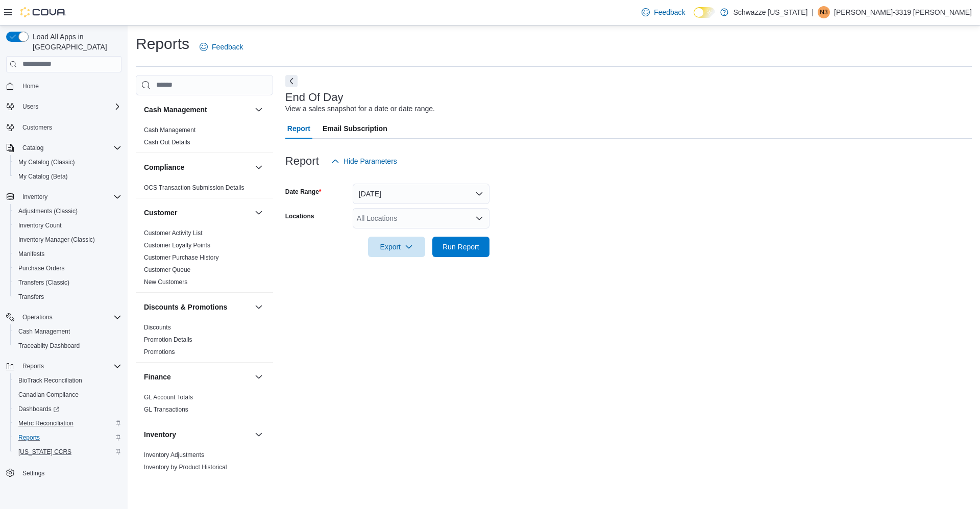 The width and height of the screenshot is (980, 509). What do you see at coordinates (33, 474) in the screenshot?
I see `a: Settings` at bounding box center [33, 474].